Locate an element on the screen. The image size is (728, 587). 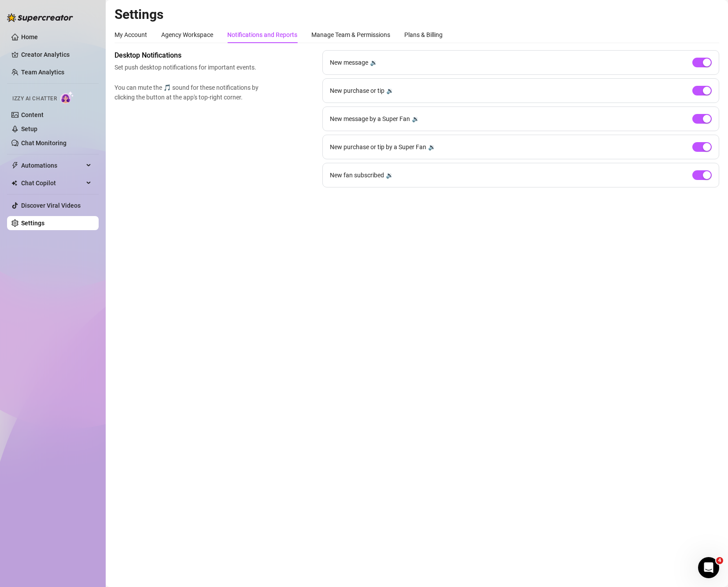
a: Home is located at coordinates (29, 37).